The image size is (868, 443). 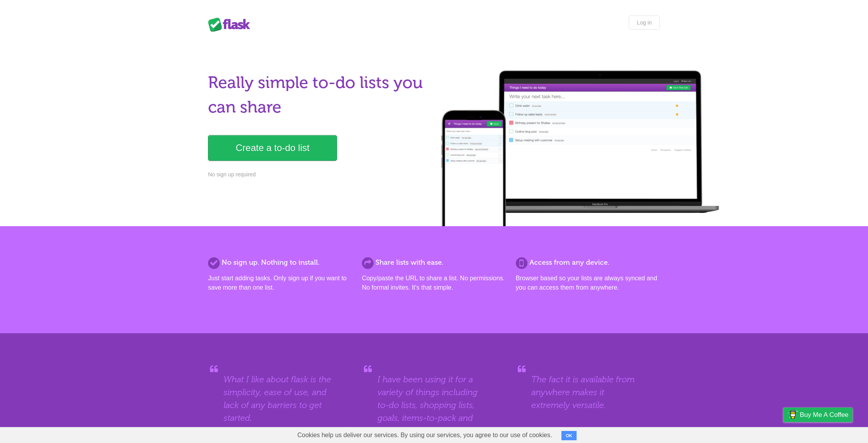 What do you see at coordinates (434, 283) in the screenshot?
I see `p: Copy/paste the URL to share a list. No permissions. No formal invites. It's that simple.` at bounding box center [434, 283].